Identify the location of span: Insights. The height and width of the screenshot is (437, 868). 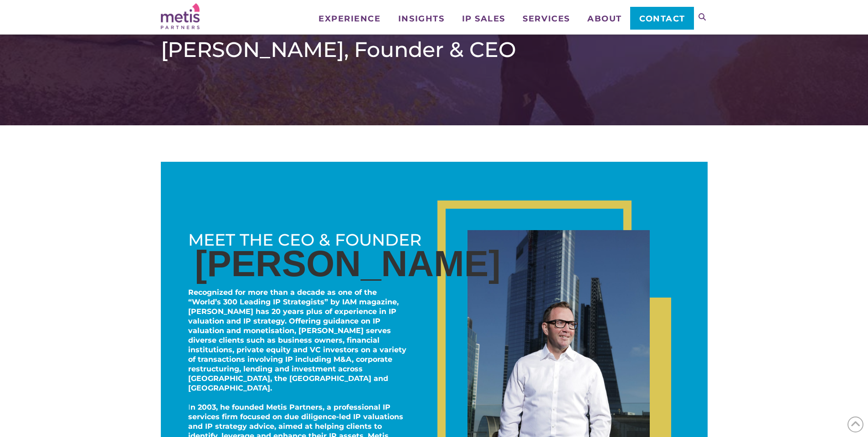
(421, 19).